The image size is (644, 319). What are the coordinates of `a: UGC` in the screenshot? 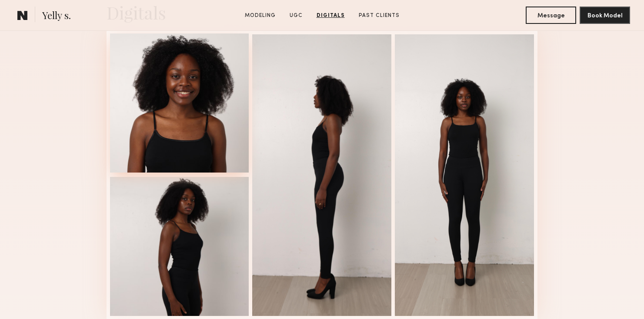 It's located at (296, 16).